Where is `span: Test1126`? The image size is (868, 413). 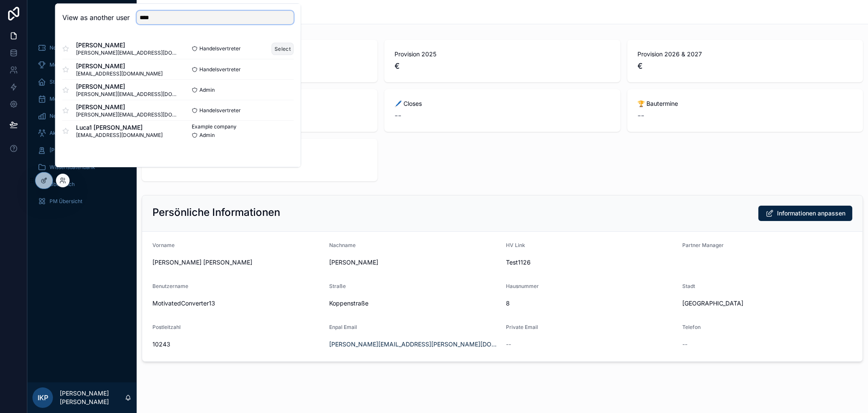 span: Test1126 is located at coordinates (591, 262).